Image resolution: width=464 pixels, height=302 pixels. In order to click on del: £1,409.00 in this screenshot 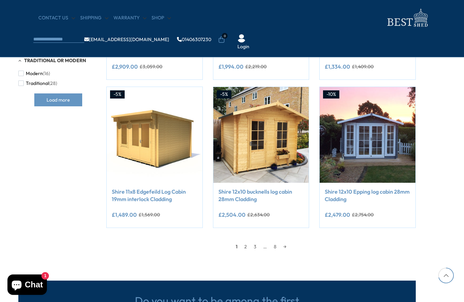, I will do `click(363, 67)`.